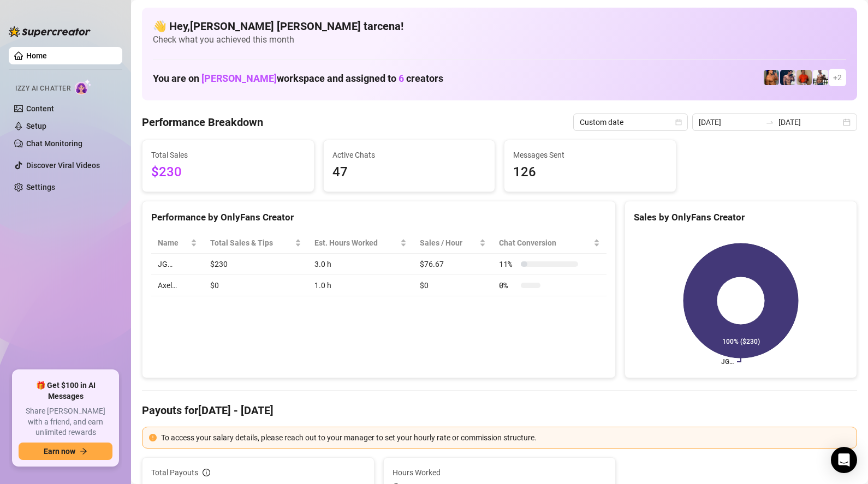 This screenshot has width=868, height=484. What do you see at coordinates (508, 264) in the screenshot?
I see `span: 11 %` at bounding box center [508, 264].